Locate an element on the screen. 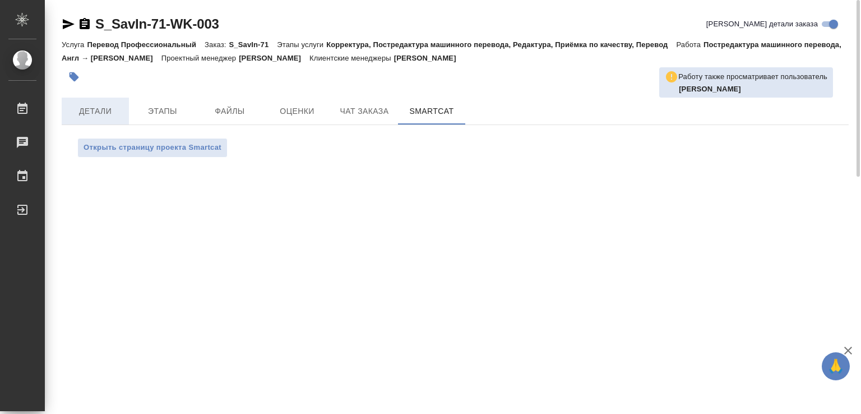 This screenshot has width=861, height=414. a: S_SavIn-71-WK-003 is located at coordinates (157, 24).